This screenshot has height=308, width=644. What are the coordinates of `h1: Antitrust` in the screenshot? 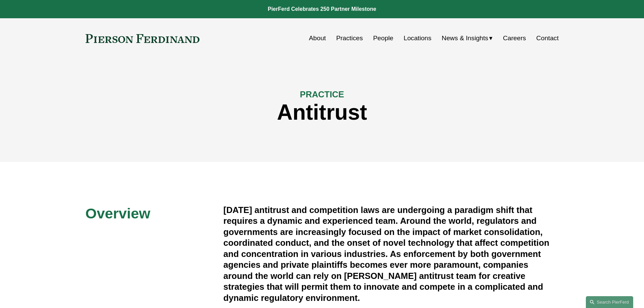 It's located at (322, 113).